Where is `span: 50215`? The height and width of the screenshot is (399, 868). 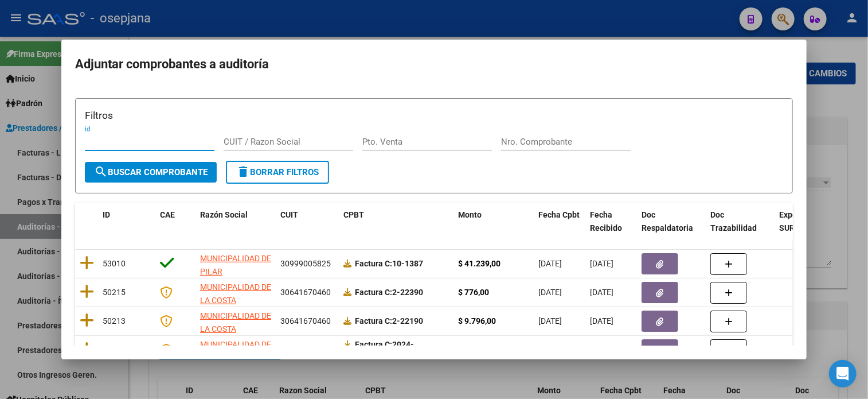
span: 50215 is located at coordinates (114, 292).